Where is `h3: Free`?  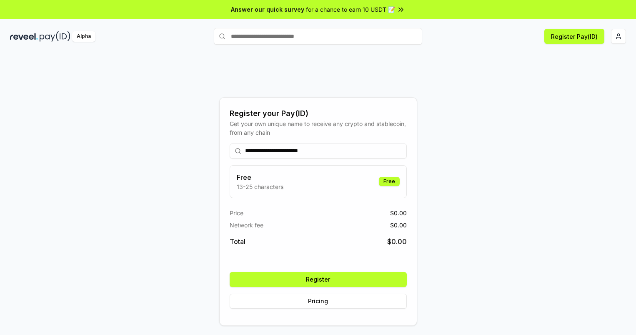
h3: Free is located at coordinates (260, 177).